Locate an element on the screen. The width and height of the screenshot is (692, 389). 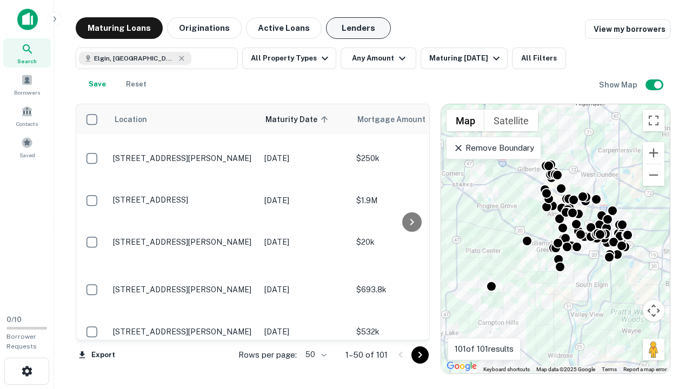
span: Location is located at coordinates (130, 120).